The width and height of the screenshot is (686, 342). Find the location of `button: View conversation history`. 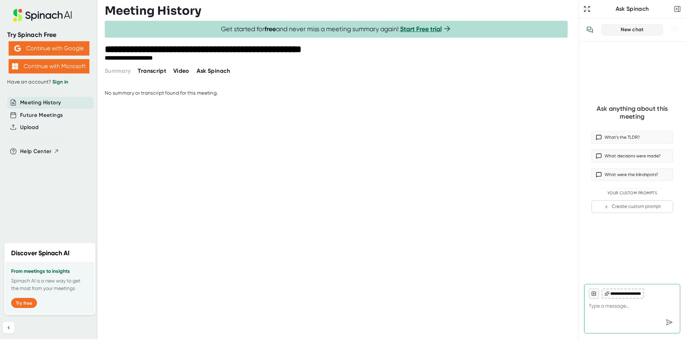

button: View conversation history is located at coordinates (590, 30).